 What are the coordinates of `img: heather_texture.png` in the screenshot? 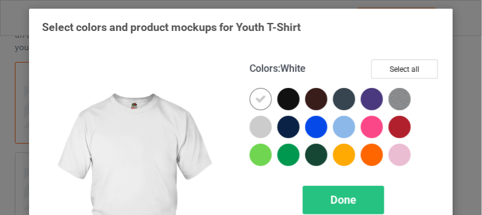 It's located at (400, 99).